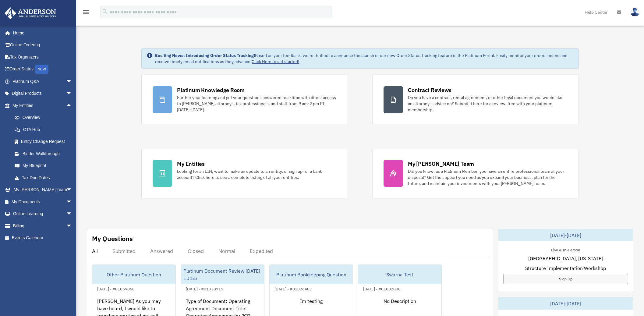  Describe the element at coordinates (43, 226) in the screenshot. I see `a: Billingarrow_drop_down` at that location.